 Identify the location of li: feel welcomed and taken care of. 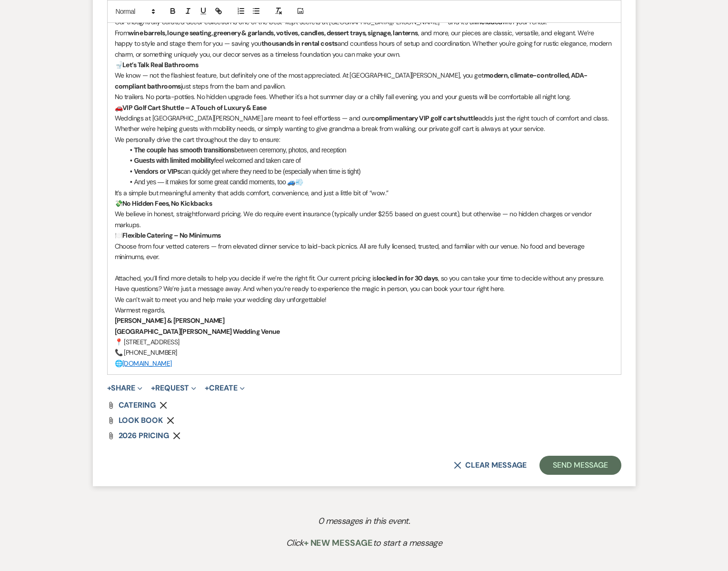
(369, 160).